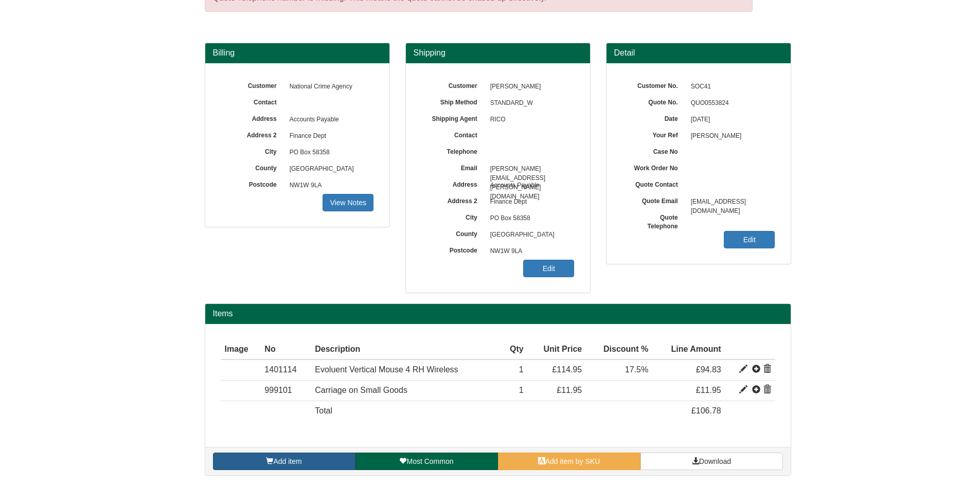 This screenshot has width=980, height=486. What do you see at coordinates (286, 370) in the screenshot?
I see `td: 1401114` at bounding box center [286, 370].